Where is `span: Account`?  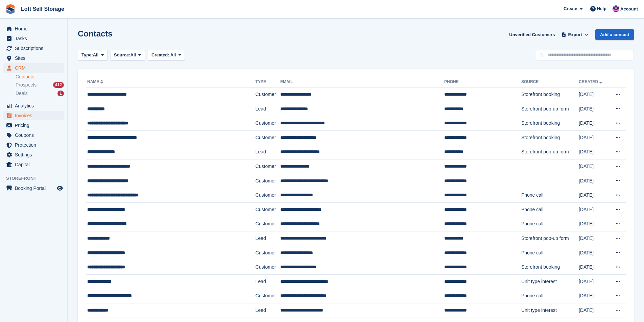 span: Account is located at coordinates (629, 9).